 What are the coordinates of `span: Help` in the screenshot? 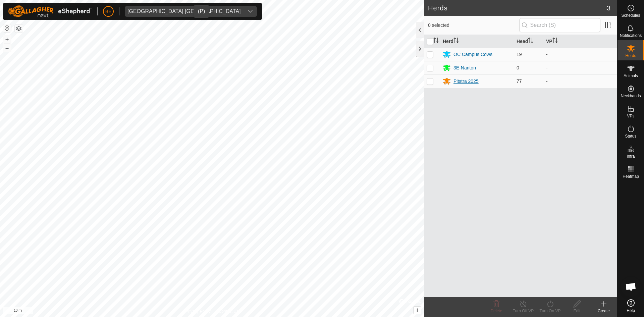 It's located at (631, 311).